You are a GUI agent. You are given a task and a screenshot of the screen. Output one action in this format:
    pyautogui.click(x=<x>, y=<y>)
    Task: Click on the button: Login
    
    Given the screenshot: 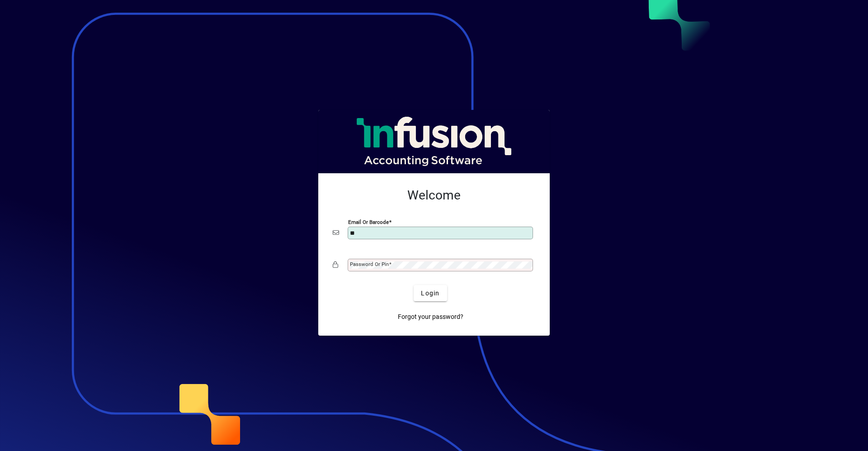 What is the action you would take?
    pyautogui.click(x=430, y=293)
    